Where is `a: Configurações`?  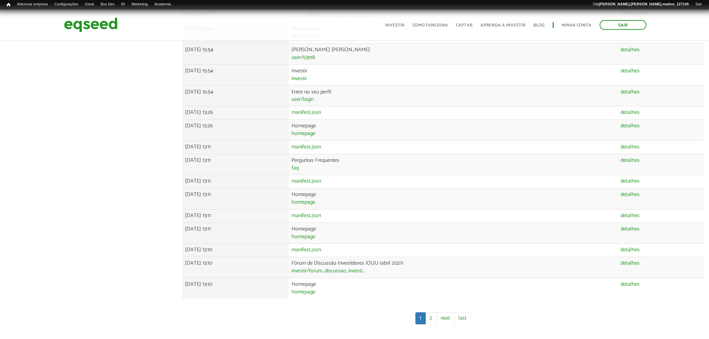 a: Configurações is located at coordinates (66, 4).